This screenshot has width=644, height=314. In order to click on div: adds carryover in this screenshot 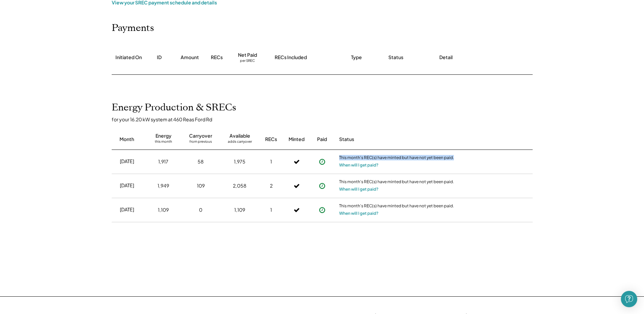, I will do `click(240, 143)`.